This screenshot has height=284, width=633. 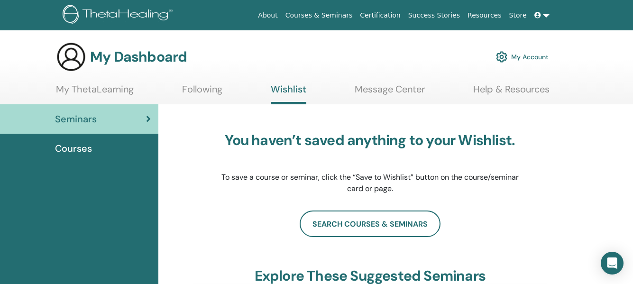 I want to click on img: logo.png, so click(x=119, y=15).